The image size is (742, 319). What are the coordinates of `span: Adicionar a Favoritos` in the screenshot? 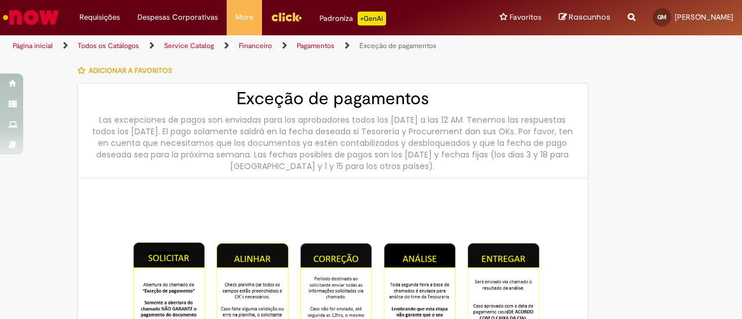 It's located at (130, 71).